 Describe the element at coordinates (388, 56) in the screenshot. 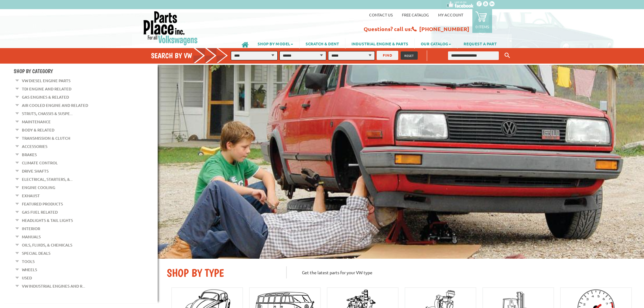

I see `button: FIND` at that location.